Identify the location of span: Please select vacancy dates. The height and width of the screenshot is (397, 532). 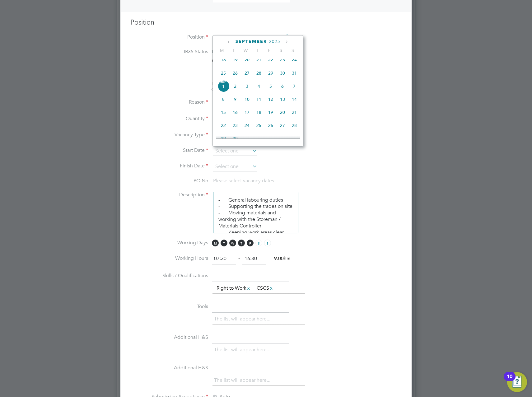
(244, 181).